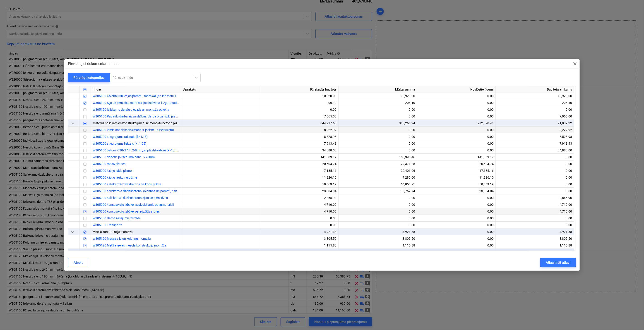 This screenshot has width=644, height=330. What do you see at coordinates (155, 151) in the screenshot?
I see `span: W305100 betons C30/37, fr.2-8mm, ar plastifikatoru (k=1,un1,07) ar piegādi un sūknēšanu` at bounding box center [155, 151].